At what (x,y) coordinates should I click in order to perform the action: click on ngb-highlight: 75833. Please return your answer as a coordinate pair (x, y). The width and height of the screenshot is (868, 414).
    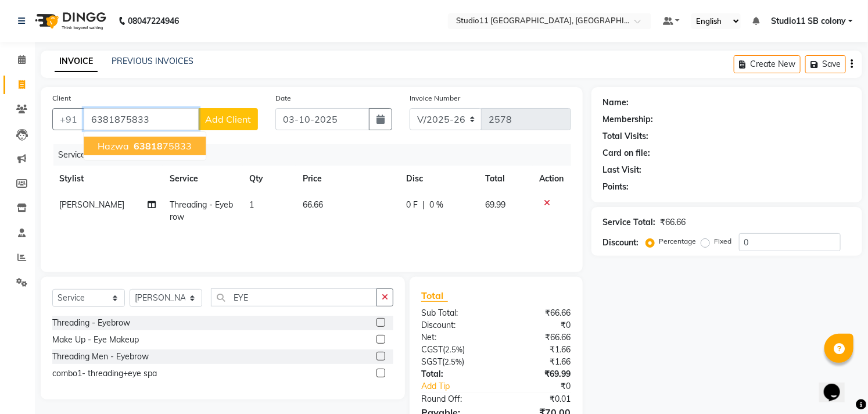
    Looking at the image, I should click on (161, 146).